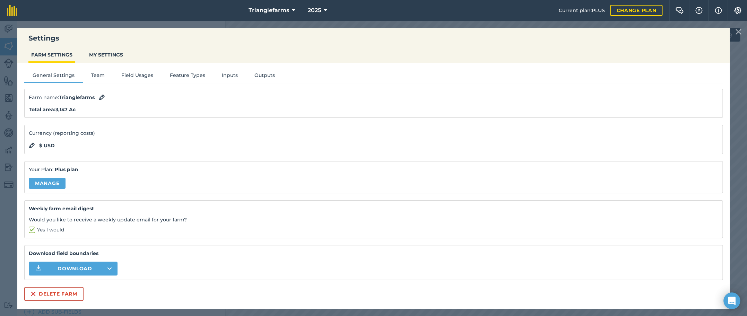  What do you see at coordinates (77, 97) in the screenshot?
I see `strong: Trianglefarms` at bounding box center [77, 97].